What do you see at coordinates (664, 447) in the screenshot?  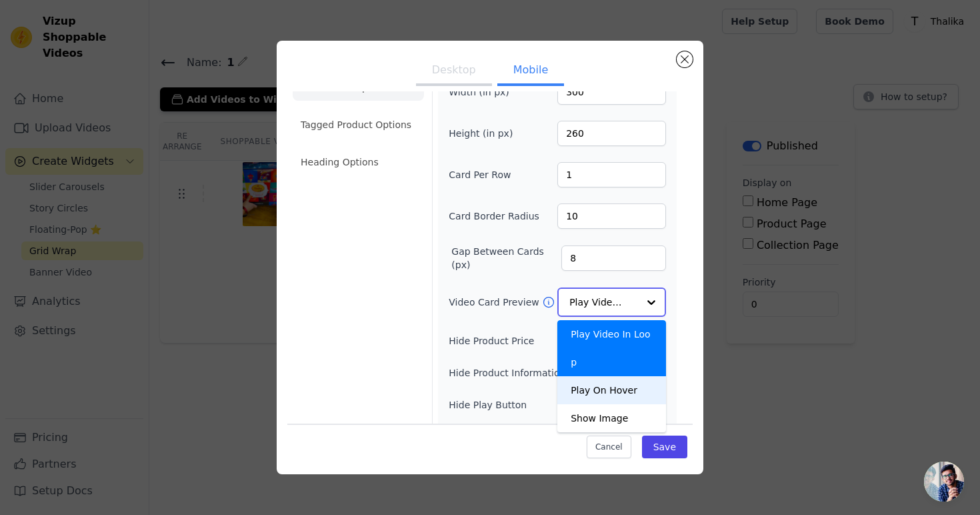 I see `button: Save` at bounding box center [664, 447].